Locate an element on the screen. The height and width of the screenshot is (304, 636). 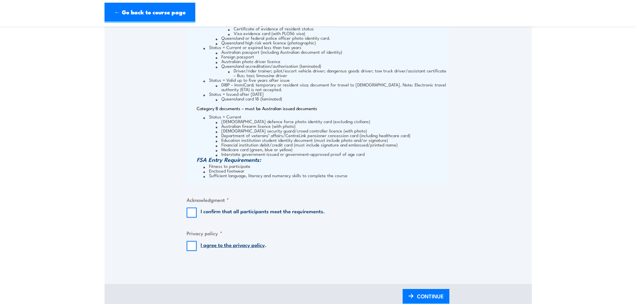
li: Medicare card (green, blue or yellow) is located at coordinates (331, 149).